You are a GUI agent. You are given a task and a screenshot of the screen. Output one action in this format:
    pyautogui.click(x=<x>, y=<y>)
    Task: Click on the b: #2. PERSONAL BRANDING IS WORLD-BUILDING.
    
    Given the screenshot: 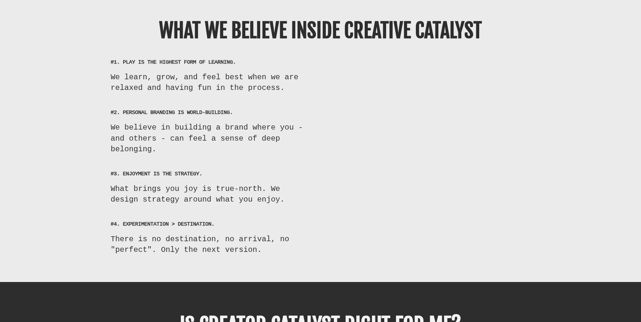 What is the action you would take?
    pyautogui.click(x=172, y=112)
    